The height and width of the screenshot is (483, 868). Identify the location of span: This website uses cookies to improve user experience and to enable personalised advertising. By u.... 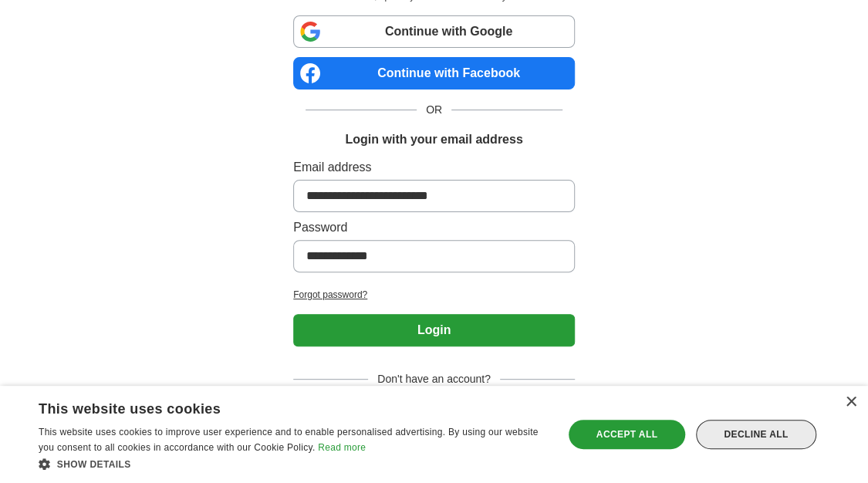
(288, 440).